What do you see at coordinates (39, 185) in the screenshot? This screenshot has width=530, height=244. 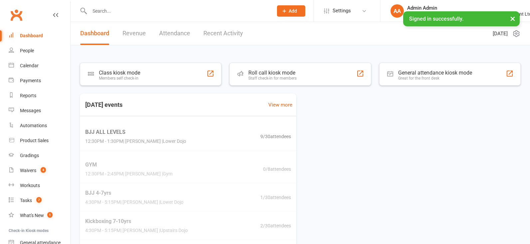 I see `a: Workouts` at bounding box center [39, 185].